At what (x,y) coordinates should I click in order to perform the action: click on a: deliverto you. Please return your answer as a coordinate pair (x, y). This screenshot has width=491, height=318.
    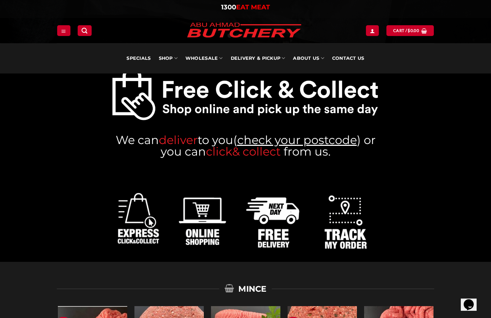
    Looking at the image, I should click on (196, 140).